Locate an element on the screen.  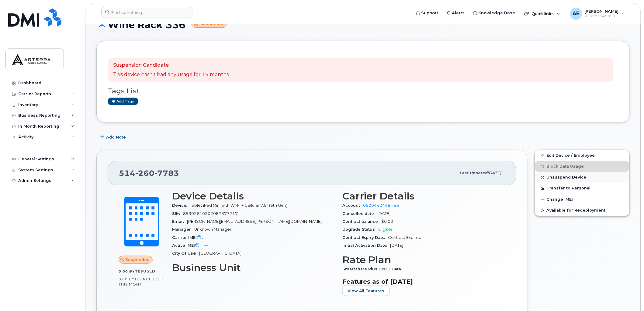
span: Alerts is located at coordinates (458, 13).